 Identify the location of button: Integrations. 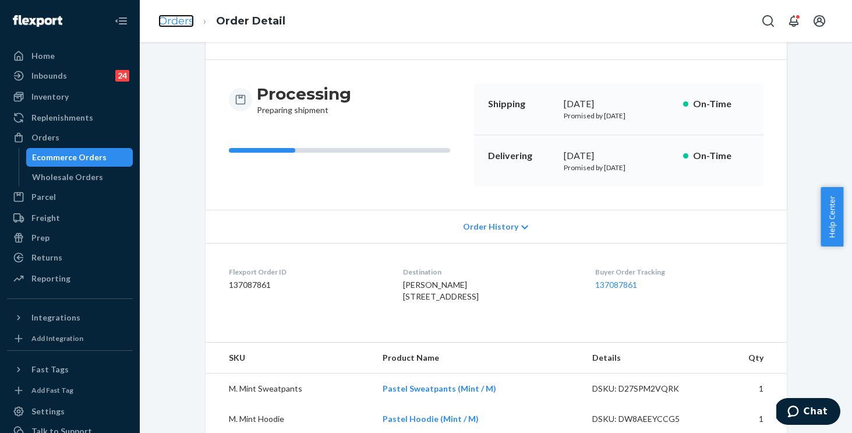
(70, 317).